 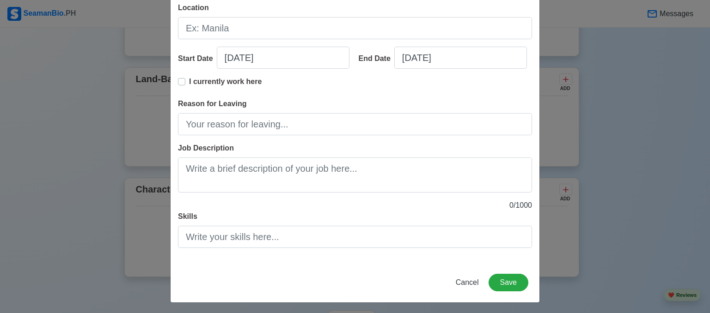 I want to click on input: Ex: Manila, so click(x=355, y=28).